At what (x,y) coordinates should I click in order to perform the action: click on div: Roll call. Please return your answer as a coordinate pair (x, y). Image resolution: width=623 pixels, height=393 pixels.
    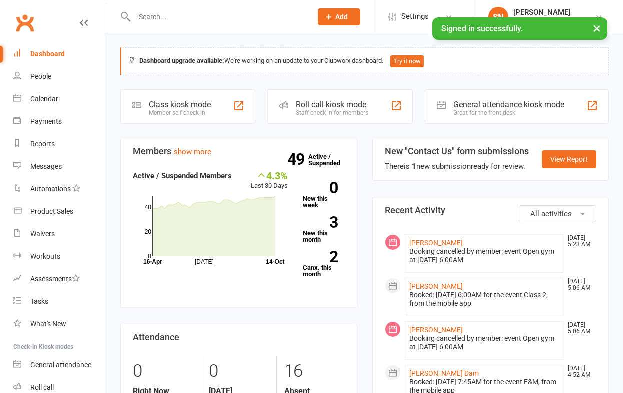
    Looking at the image, I should click on (42, 387).